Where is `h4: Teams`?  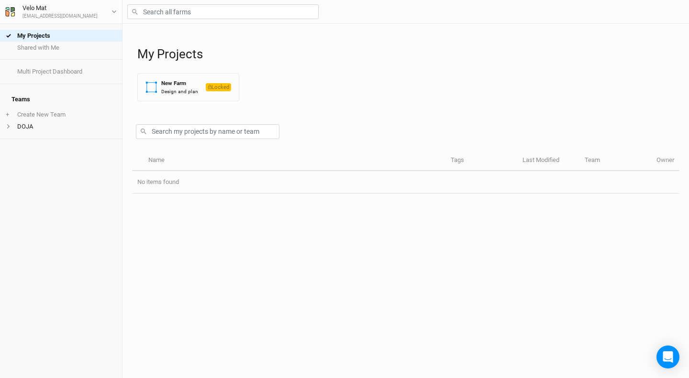
h4: Teams is located at coordinates (61, 99).